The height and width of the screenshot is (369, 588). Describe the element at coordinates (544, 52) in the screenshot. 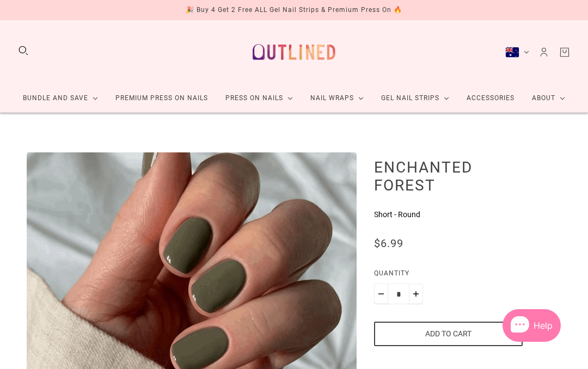

I see `a: Account` at that location.